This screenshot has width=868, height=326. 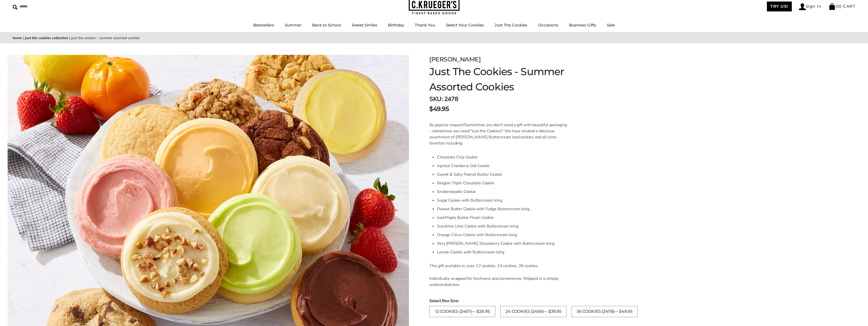 What do you see at coordinates (499, 281) in the screenshot?
I see `p: Individually wrapped for freshness and convenience. Shipped in a simple, undecorated box.` at bounding box center [499, 281].